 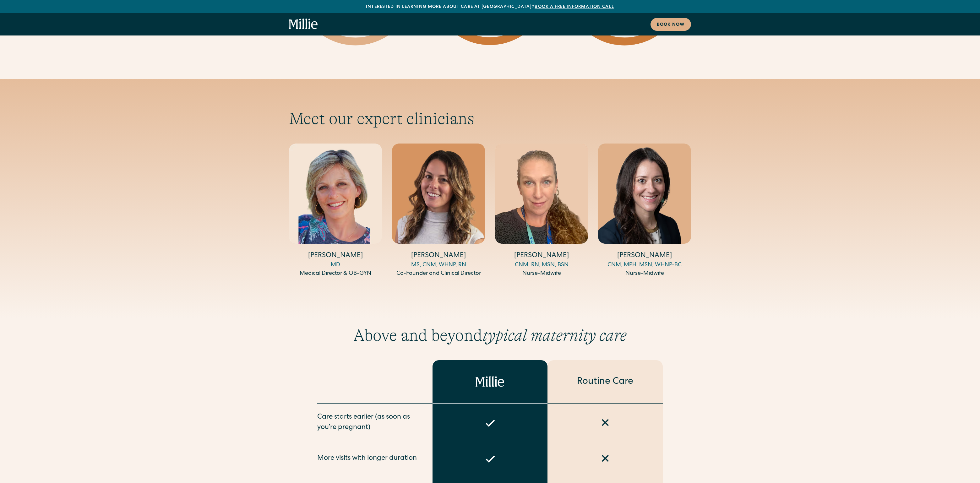 What do you see at coordinates (438, 265) in the screenshot?
I see `div: MS, CNM, WHNP, RN` at bounding box center [438, 265].